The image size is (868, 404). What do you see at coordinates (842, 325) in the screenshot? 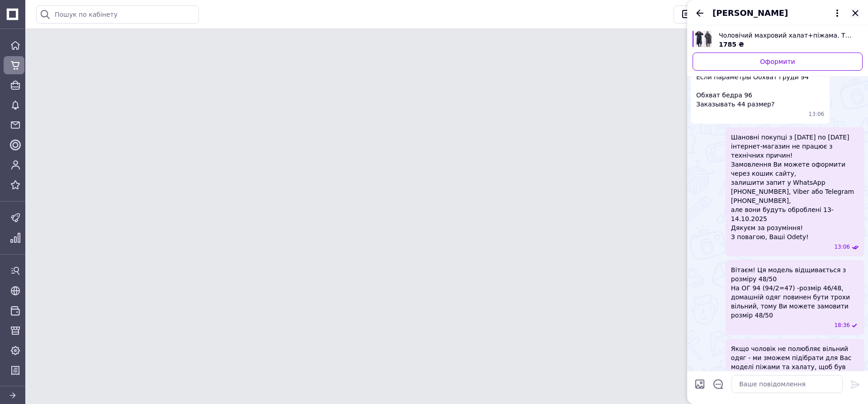
I see `span: 18:36 12.10.2025` at bounding box center [842, 325].